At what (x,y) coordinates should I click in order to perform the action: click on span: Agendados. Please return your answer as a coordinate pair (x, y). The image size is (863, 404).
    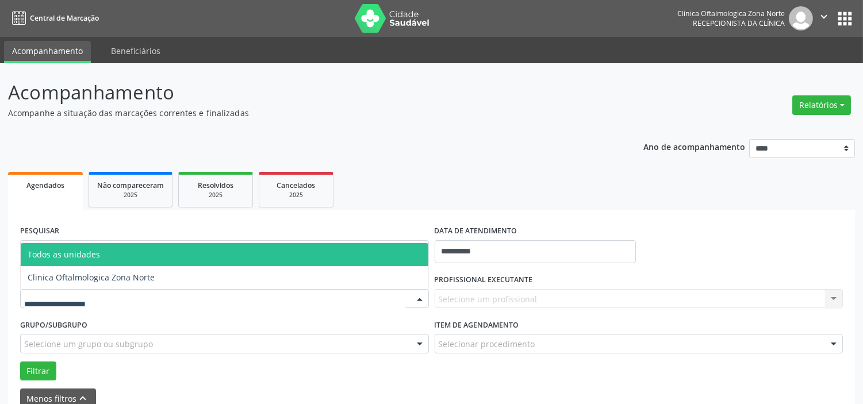
    Looking at the image, I should click on (45, 185).